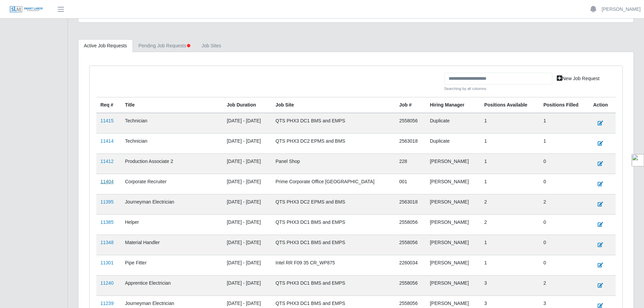 The width and height of the screenshot is (644, 308). What do you see at coordinates (172, 204) in the screenshot?
I see `td: Journeyman Electrician` at bounding box center [172, 204].